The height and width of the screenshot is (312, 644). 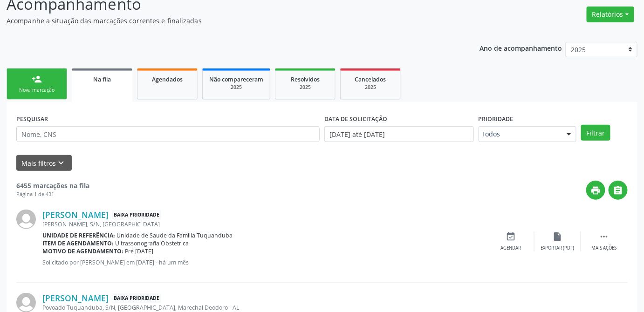 What do you see at coordinates (37, 90) in the screenshot?
I see `div: Nova marcação` at bounding box center [37, 90].